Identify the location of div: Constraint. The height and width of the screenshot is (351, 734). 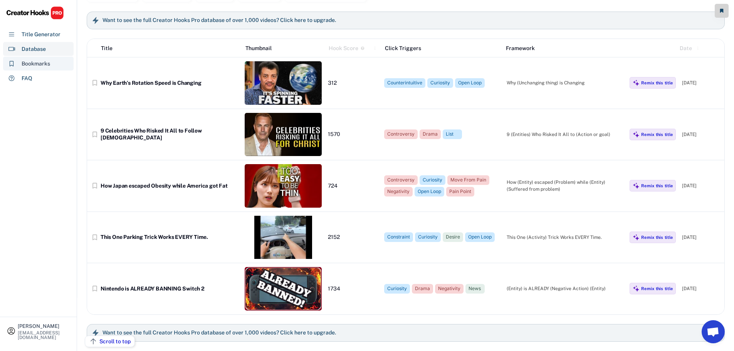
(398, 237).